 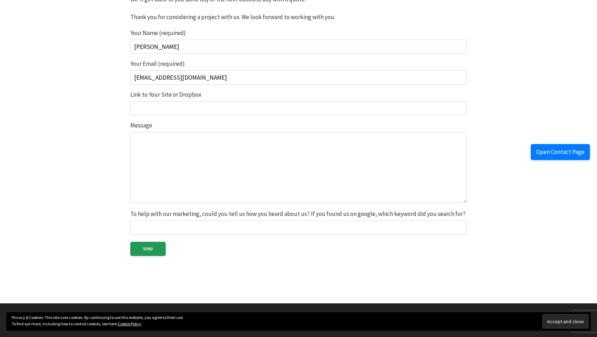 What do you see at coordinates (560, 152) in the screenshot?
I see `button: Open Contact Page` at bounding box center [560, 152].